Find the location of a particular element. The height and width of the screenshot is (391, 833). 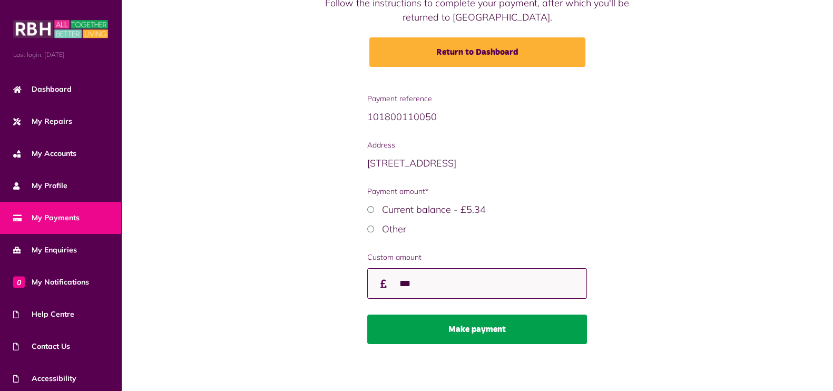

img: MyRBH is located at coordinates (61, 29).